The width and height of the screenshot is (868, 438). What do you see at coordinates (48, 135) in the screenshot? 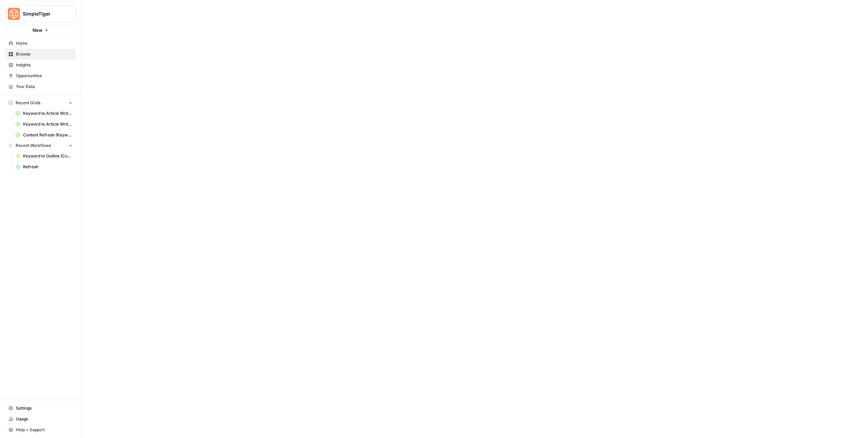
I see `span: Content Refresh (Keyword -> Outline Recs)` at bounding box center [48, 135].